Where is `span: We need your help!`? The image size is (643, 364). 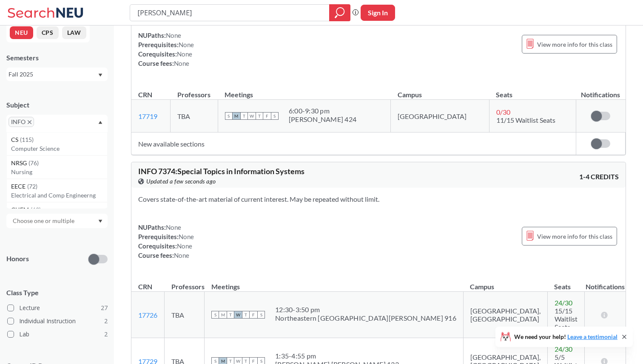
span: We need your help! is located at coordinates (566, 337).